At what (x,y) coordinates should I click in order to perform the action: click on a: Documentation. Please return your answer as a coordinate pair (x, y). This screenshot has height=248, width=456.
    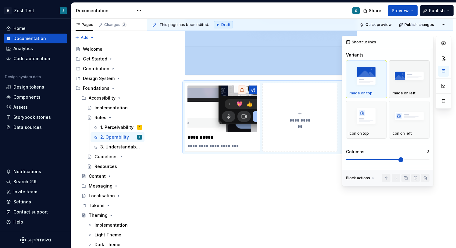
    Looking at the image, I should click on (35, 38).